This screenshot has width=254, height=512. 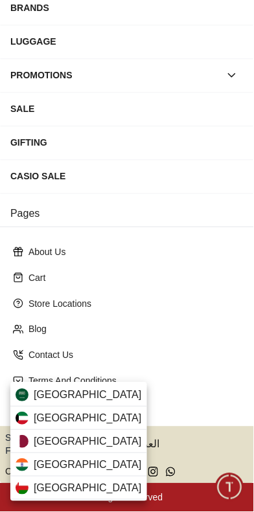 What do you see at coordinates (22, 489) in the screenshot?
I see `img: Oman` at bounding box center [22, 489].